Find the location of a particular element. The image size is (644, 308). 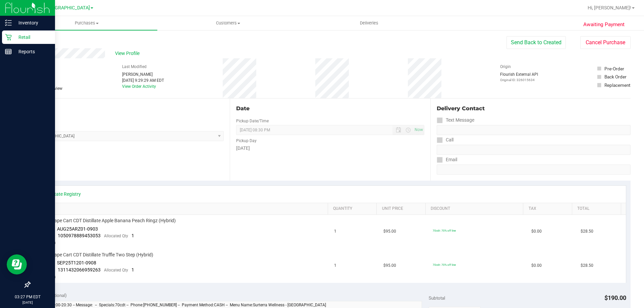

p: Original ID: 326015634 is located at coordinates (519, 80).